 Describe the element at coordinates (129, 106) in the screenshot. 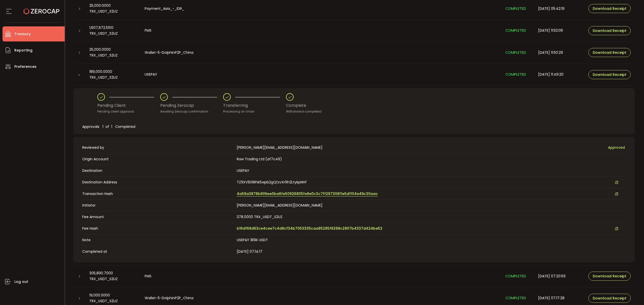

I see `div: Pending Client` at that location.